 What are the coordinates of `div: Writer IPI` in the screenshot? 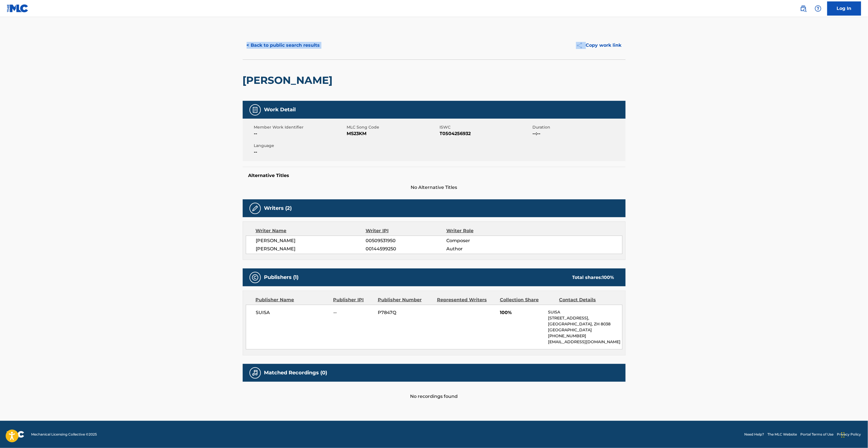 It's located at (406, 231).